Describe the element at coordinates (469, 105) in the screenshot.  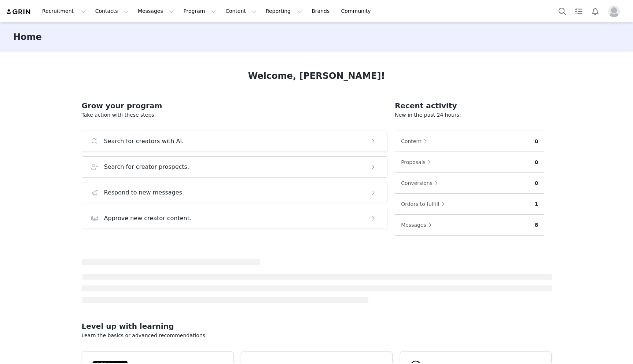
I see `h2: Recent activity` at that location.